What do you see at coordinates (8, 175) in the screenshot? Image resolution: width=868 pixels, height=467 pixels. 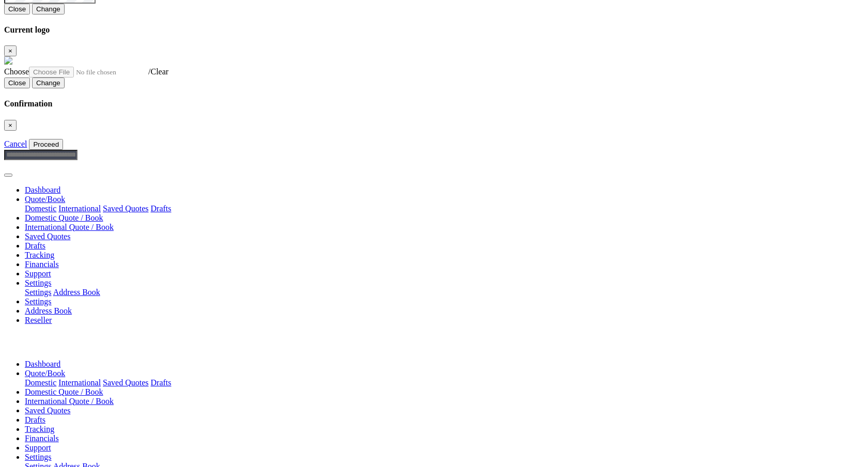 I see `button: Toggle navigation` at bounding box center [8, 175].